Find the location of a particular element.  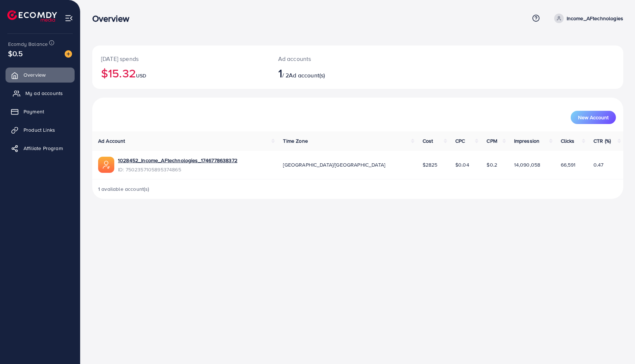

h2: $15.32 is located at coordinates (181, 73).